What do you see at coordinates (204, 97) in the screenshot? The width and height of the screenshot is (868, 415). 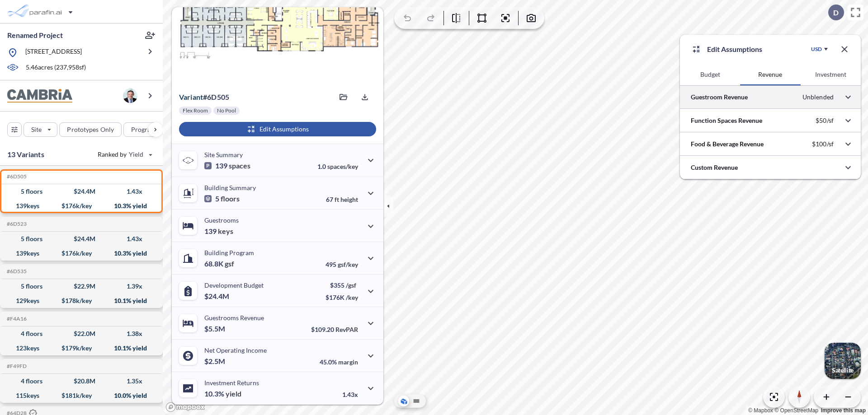 I see `p: # 6d505` at bounding box center [204, 97].